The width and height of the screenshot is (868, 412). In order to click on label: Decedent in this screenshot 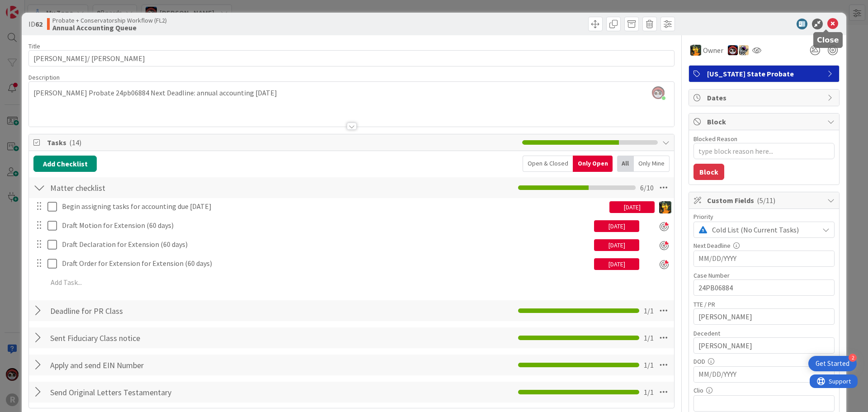, I will do `click(707, 334)`.